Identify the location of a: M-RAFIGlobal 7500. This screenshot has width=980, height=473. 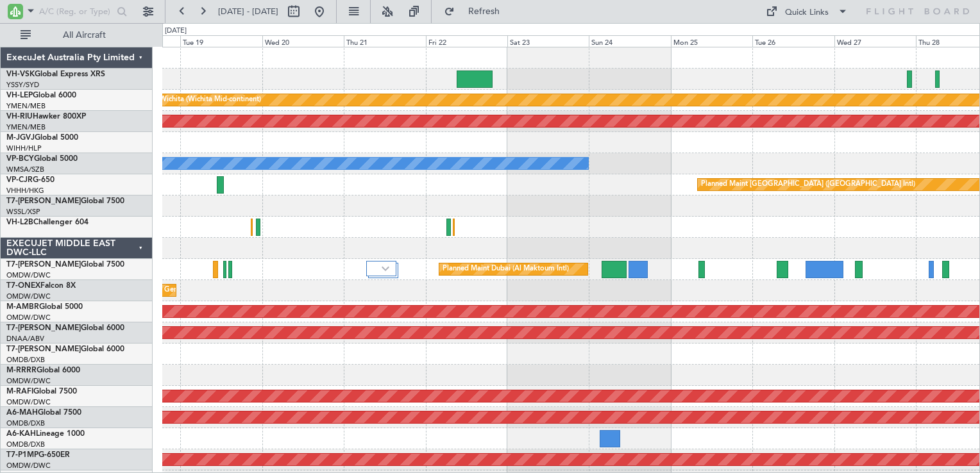
(41, 392).